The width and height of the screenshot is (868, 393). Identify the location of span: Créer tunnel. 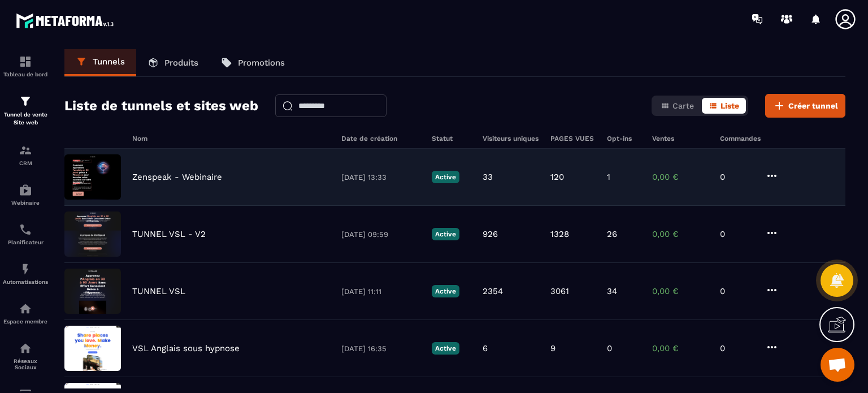
(814, 106).